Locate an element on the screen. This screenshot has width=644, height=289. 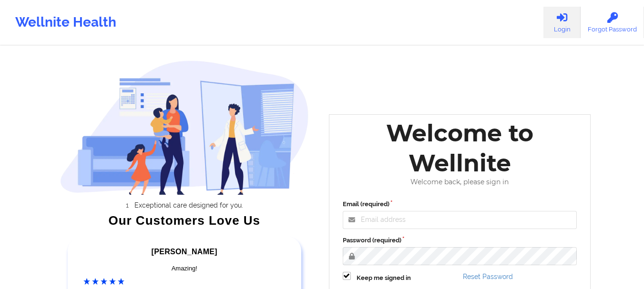
li: Exceptional care designed for you. is located at coordinates (189, 206).